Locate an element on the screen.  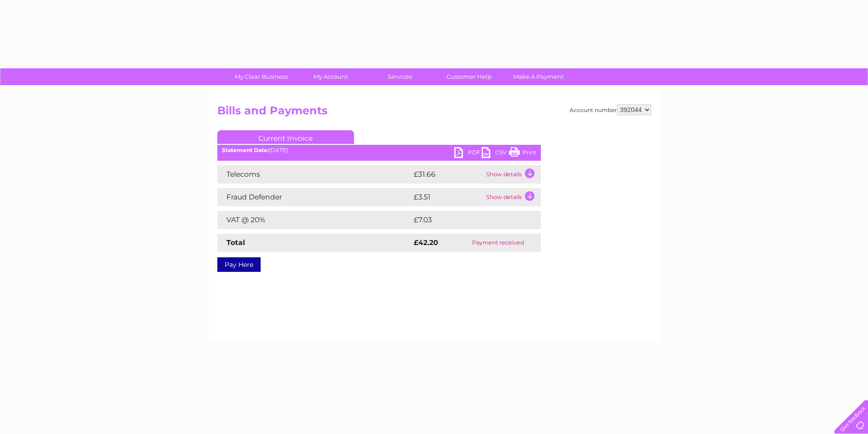
strong: Total is located at coordinates (235, 243).